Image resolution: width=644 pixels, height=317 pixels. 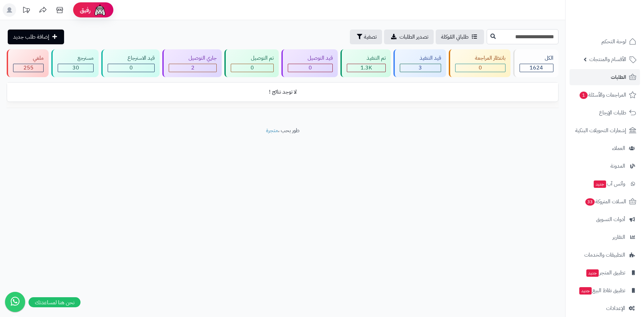 What do you see at coordinates (605, 148) in the screenshot?
I see `a: العملاء` at bounding box center [605, 148].